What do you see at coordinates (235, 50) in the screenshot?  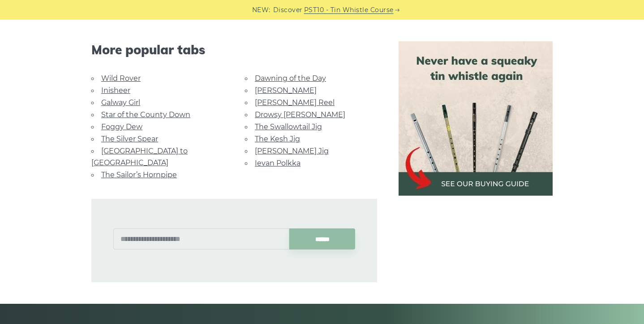 I see `span: More popular tabs` at bounding box center [235, 50].